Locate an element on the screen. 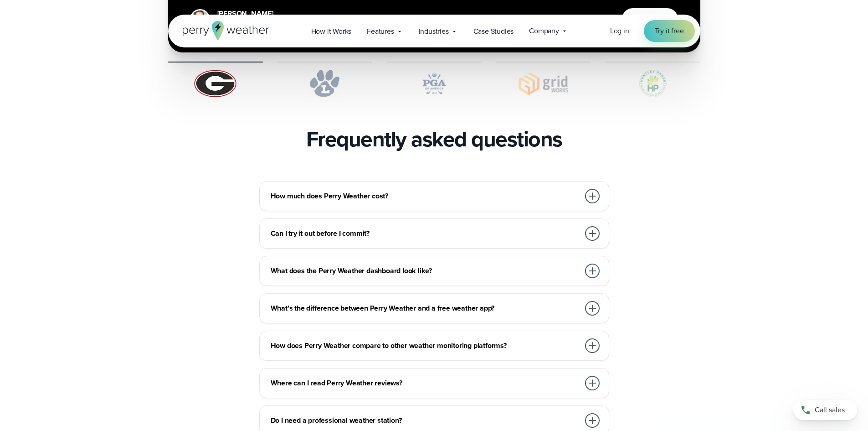 Image resolution: width=868 pixels, height=431 pixels. h3: What does the Perry Weather dashboard look like? is located at coordinates (425, 271).